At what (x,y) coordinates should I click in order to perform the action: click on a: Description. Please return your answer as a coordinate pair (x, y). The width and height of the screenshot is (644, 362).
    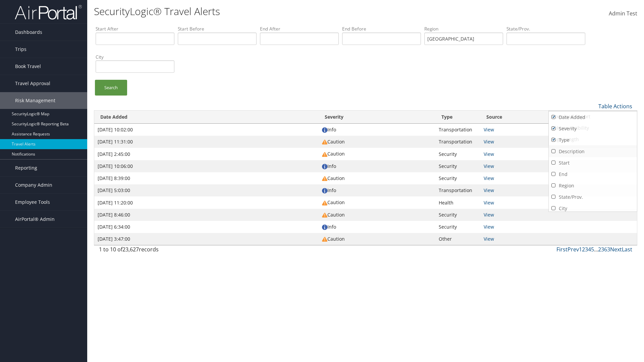
    Looking at the image, I should click on (593, 152).